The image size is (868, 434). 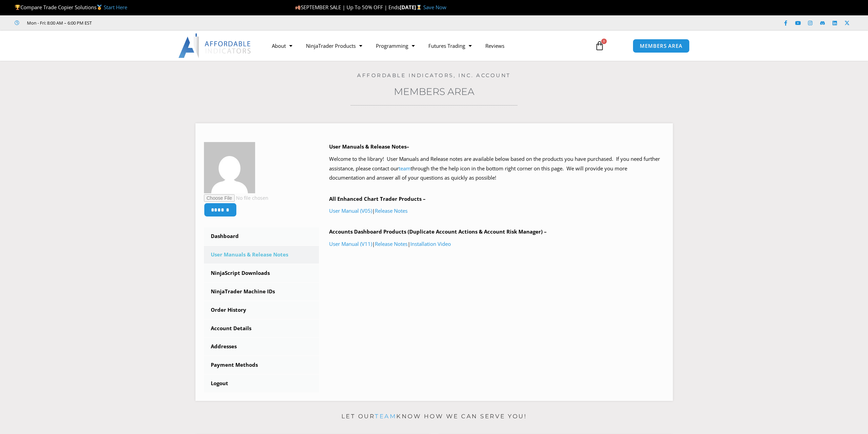 I want to click on a: Members Area, so click(x=434, y=92).